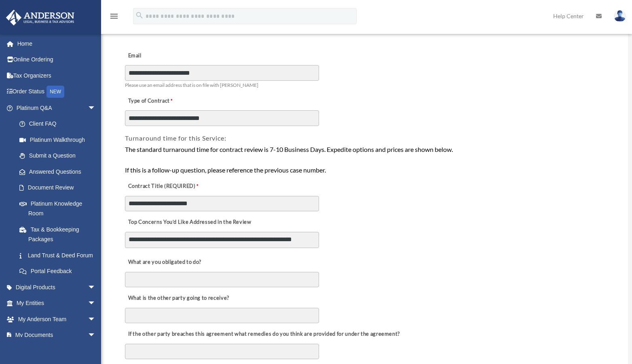 This screenshot has width=632, height=364. I want to click on a: Document Review, so click(58, 188).